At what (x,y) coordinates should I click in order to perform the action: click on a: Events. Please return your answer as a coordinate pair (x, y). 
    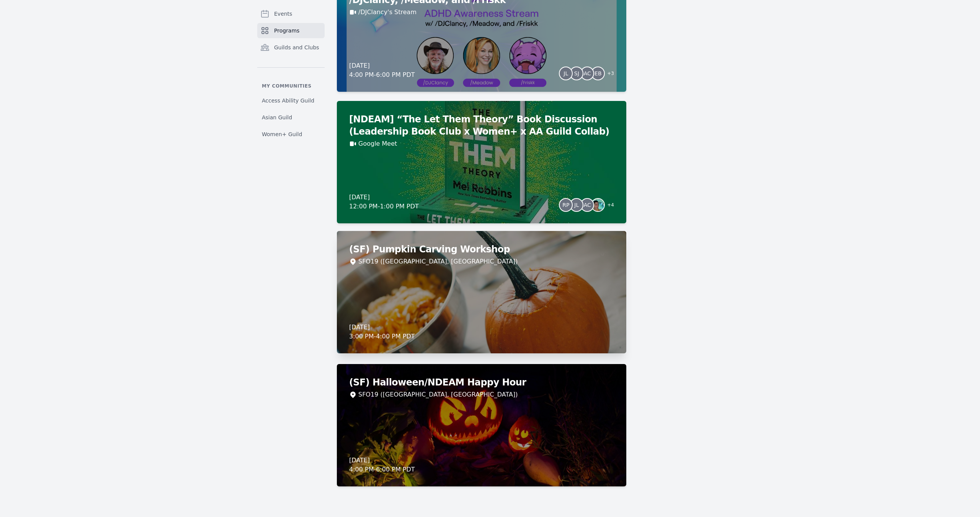
    Looking at the image, I should click on (291, 14).